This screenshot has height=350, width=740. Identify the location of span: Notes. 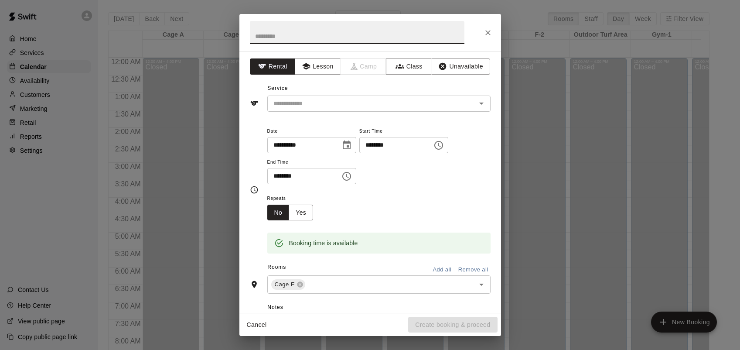
(379, 307).